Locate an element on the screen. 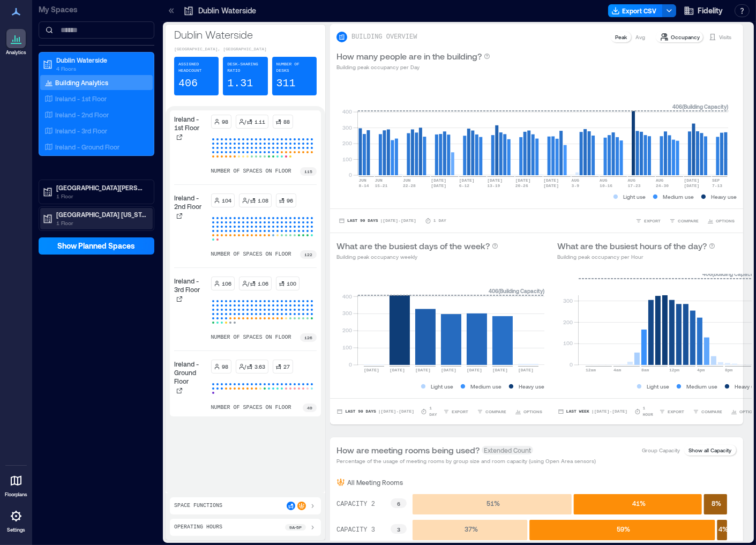 The height and width of the screenshot is (545, 756). p: How many people are in the building? is located at coordinates (409, 56).